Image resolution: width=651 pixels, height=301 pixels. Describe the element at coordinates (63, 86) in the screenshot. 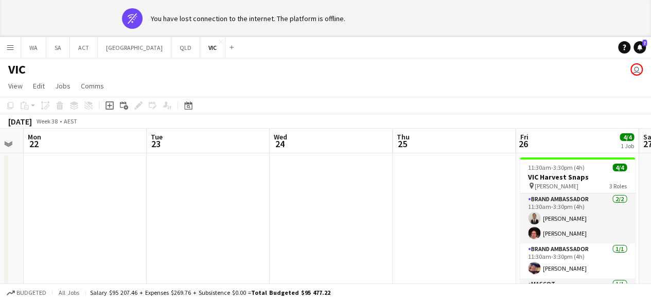

I see `a: Jobs` at that location.